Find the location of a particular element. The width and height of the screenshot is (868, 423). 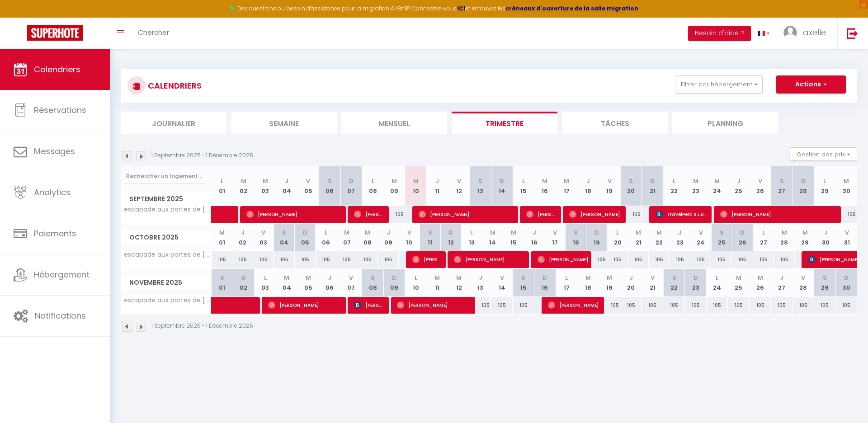

th: 31 is located at coordinates (846, 238).